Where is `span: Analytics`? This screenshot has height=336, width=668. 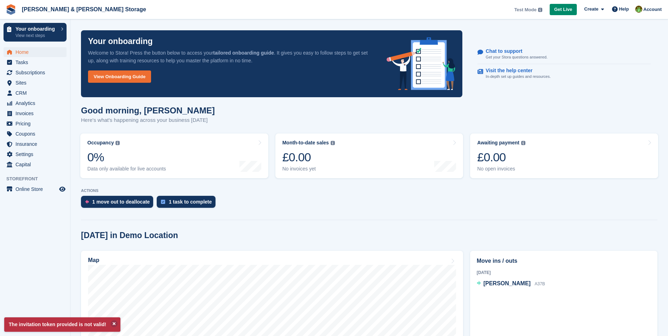
span: Analytics is located at coordinates (37, 103).